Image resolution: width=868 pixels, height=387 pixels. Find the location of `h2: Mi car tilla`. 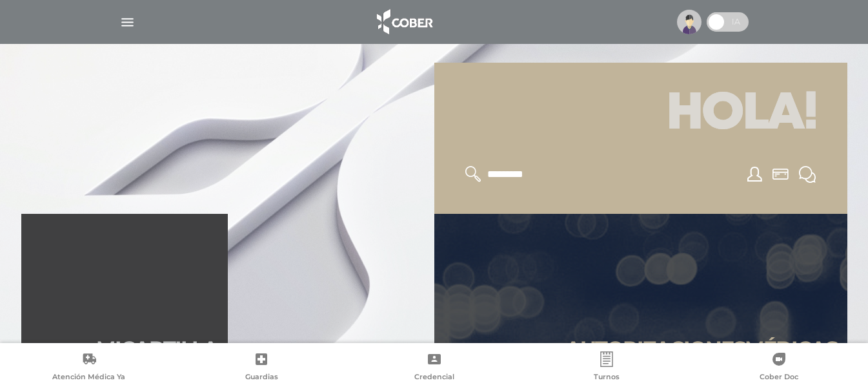

h2: Mi car tilla is located at coordinates (157, 349).